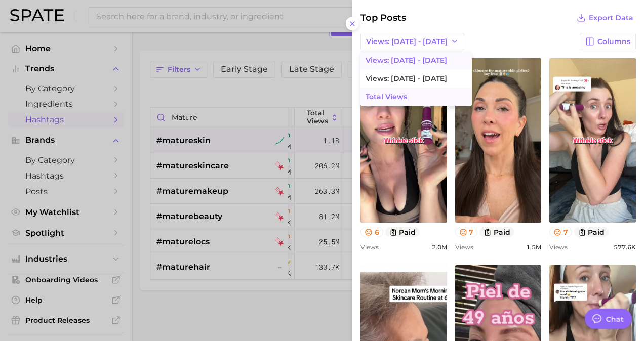 This screenshot has width=644, height=341. I want to click on span: 577.6k, so click(625, 247).